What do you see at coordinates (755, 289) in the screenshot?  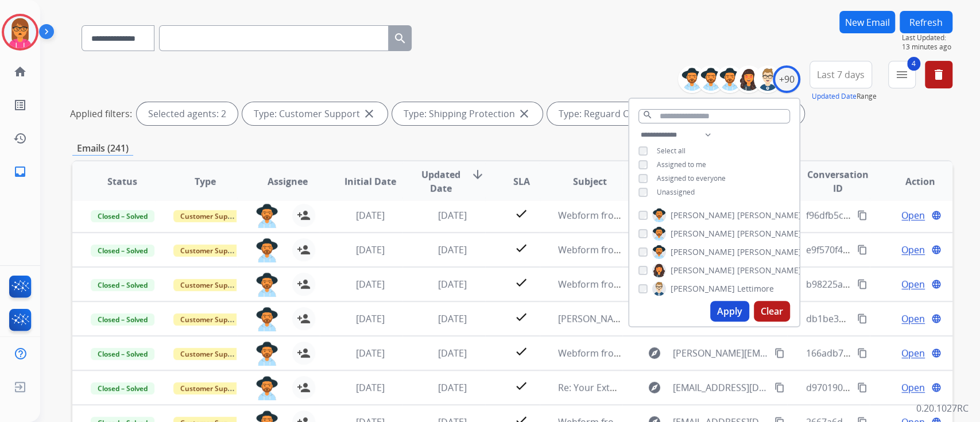 I see `span: Lettimore` at bounding box center [755, 289].